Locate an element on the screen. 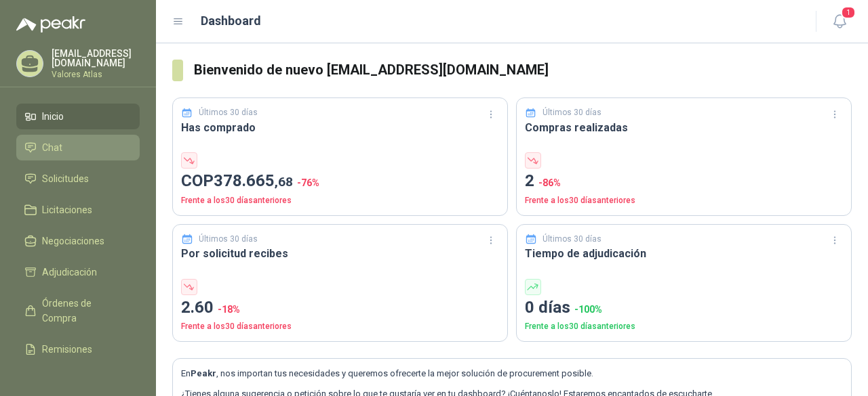  a: Inicio is located at coordinates (78, 117).